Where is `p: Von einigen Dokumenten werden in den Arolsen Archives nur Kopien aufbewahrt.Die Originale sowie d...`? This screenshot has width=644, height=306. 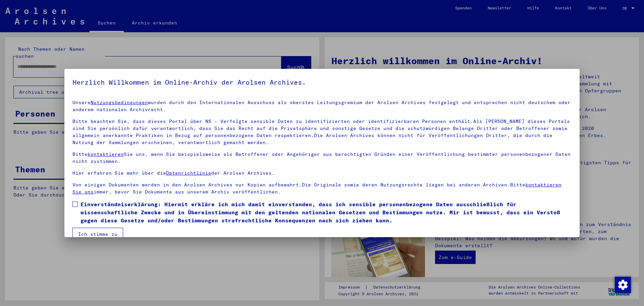
p: Von einigen Dokumenten werden in den Arolsen Archives nur Kopien aufbewahrt.Die Originale sowie d... is located at coordinates (322, 189).